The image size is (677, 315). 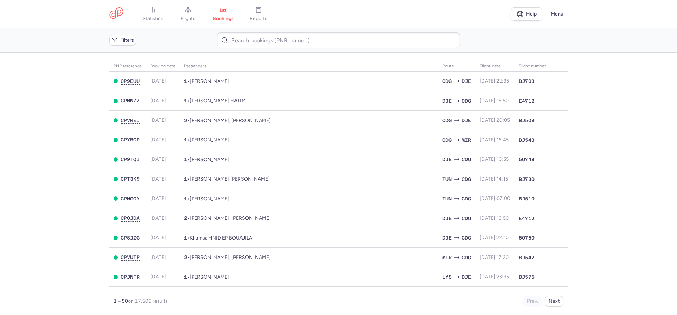 I want to click on span: Carthage, Tunis, Tunisia, so click(x=447, y=198).